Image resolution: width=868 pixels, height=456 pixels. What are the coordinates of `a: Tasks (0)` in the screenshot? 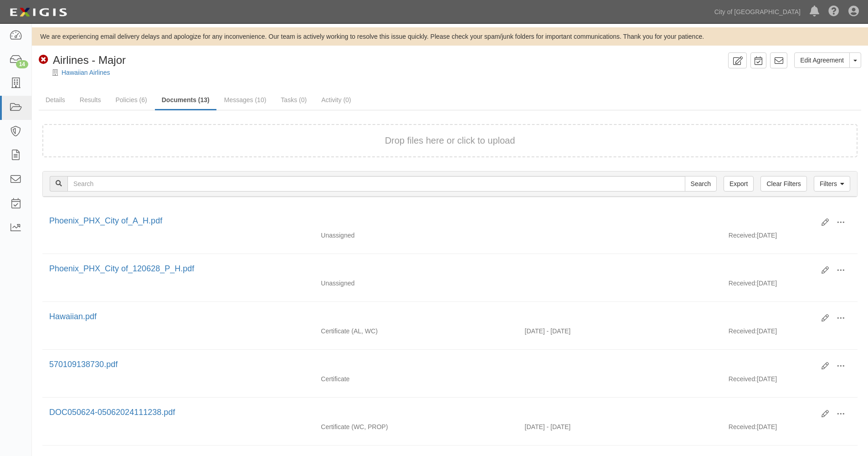 It's located at (293, 100).